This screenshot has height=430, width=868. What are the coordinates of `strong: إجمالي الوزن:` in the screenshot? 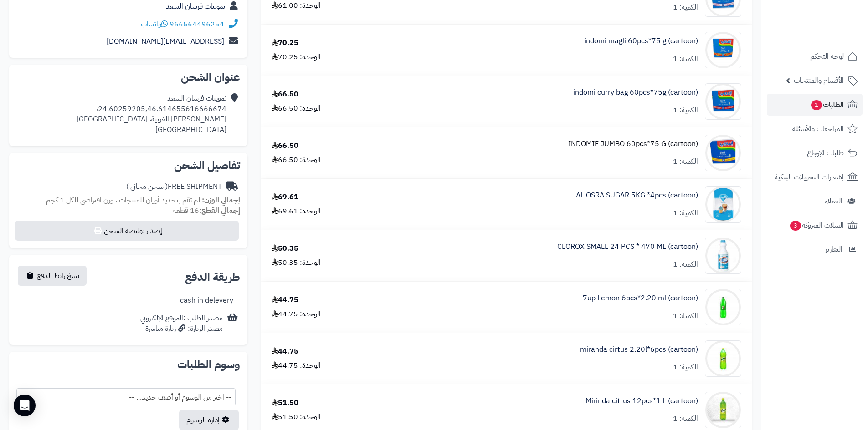 It's located at (221, 200).